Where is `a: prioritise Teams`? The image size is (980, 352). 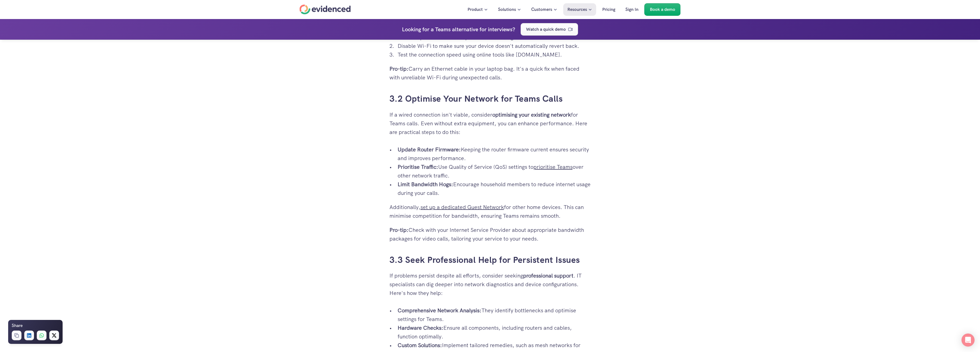
a: prioritise Teams is located at coordinates (553, 167).